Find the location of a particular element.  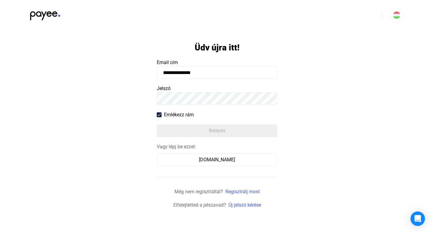

img: black-payee-blue-dot.svg is located at coordinates (45, 14).